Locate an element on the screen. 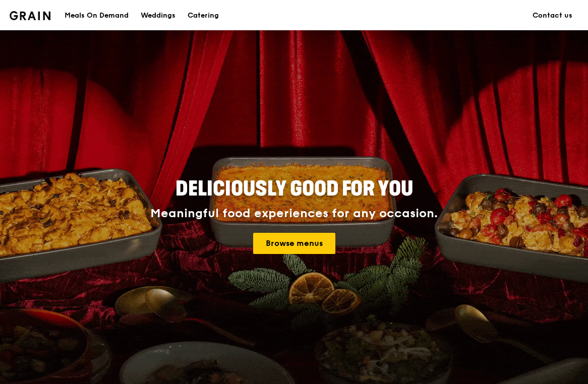 The image size is (588, 384). div: Catering is located at coordinates (203, 16).